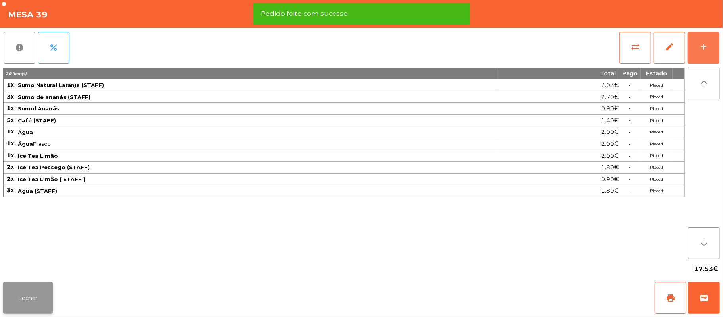  Describe the element at coordinates (635, 48) in the screenshot. I see `button: sync_alt` at that location.